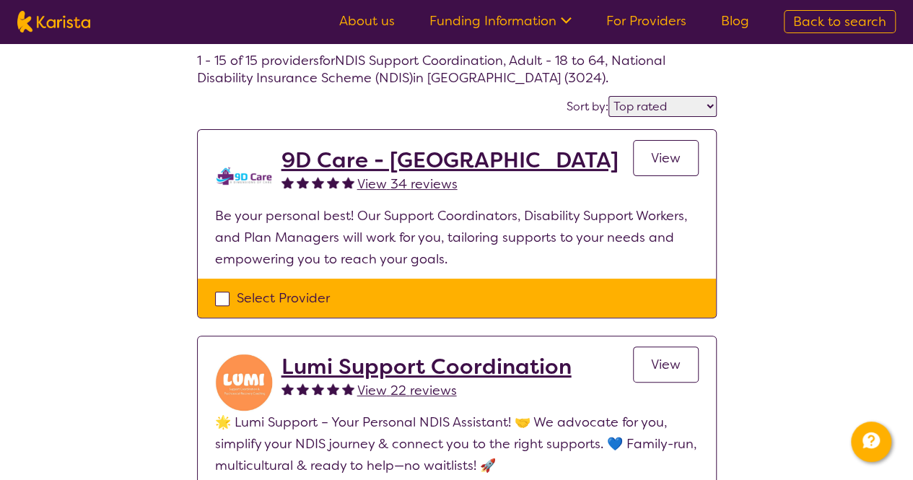 This screenshot has height=480, width=913. Describe the element at coordinates (407, 184) in the screenshot. I see `a: View 34 reviews` at that location.